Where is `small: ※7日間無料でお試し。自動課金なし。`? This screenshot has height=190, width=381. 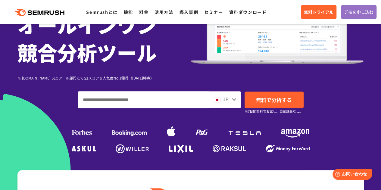
small: ※7日間無料でお試し。自動課金なし。 is located at coordinates (273, 111).